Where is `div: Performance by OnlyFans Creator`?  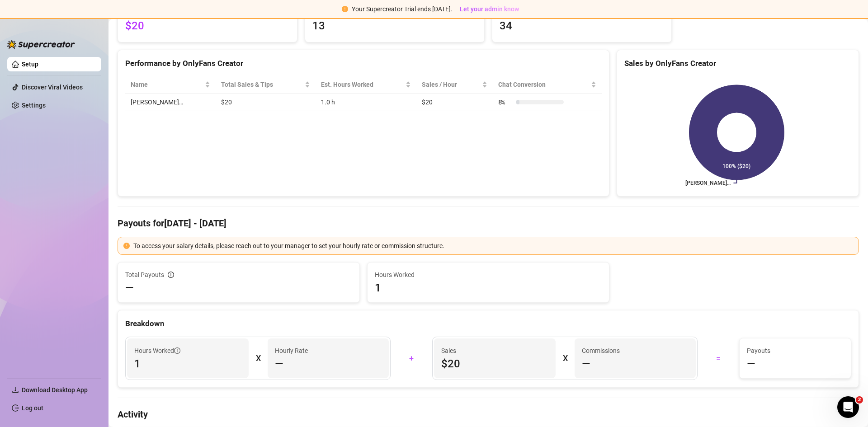
div: Performance by OnlyFans Creator is located at coordinates (364, 64).